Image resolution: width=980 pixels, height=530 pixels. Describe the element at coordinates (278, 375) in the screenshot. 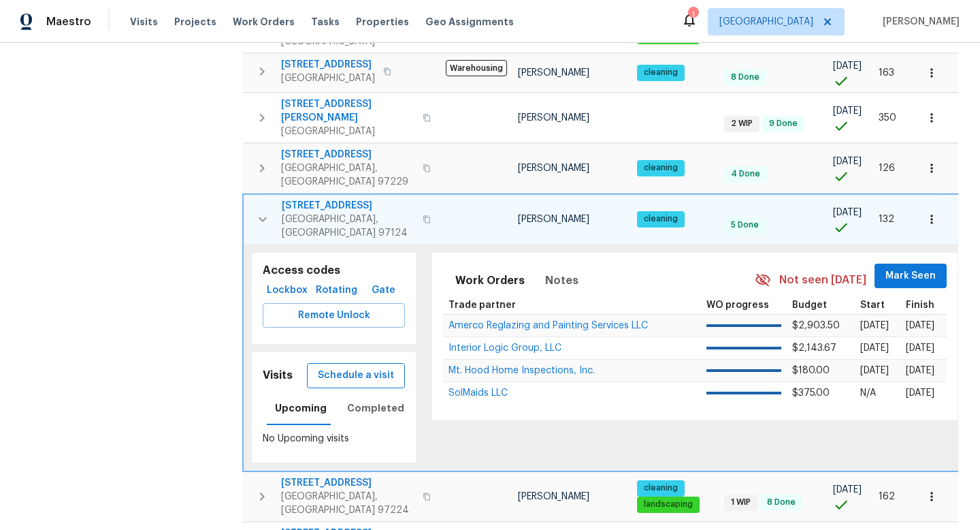

I see `h5: Visits` at that location.